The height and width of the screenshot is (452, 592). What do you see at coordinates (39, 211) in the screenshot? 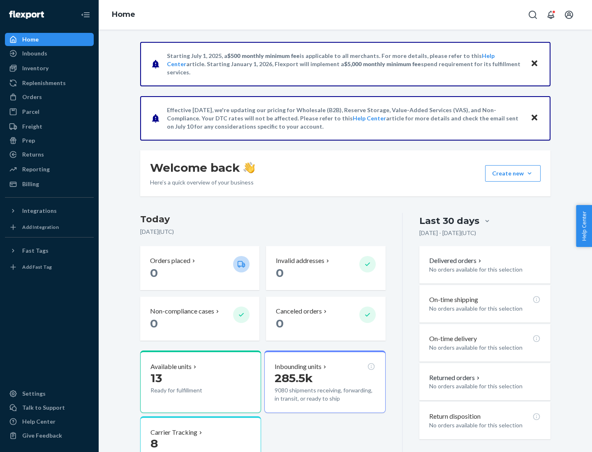
I see `div: Integrations` at bounding box center [39, 211].